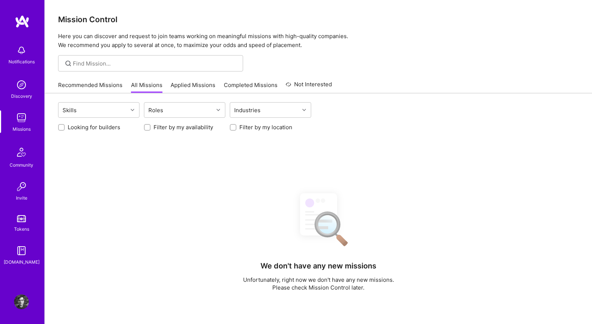 This screenshot has width=592, height=324. What do you see at coordinates (318, 19) in the screenshot?
I see `h3: Mission Control` at bounding box center [318, 19].